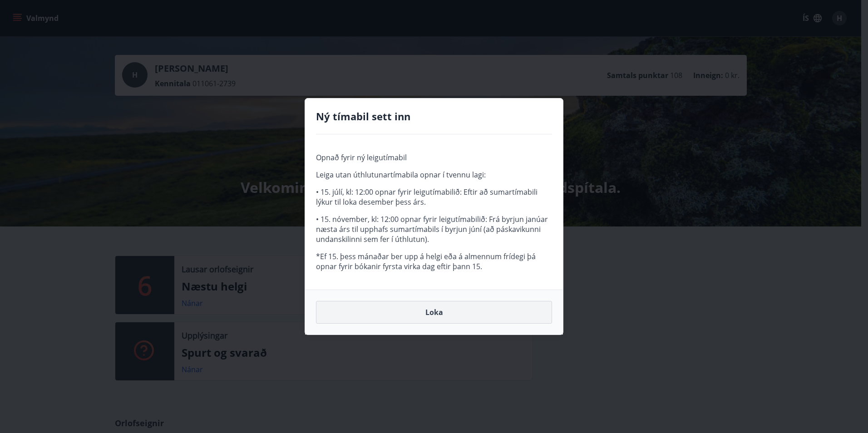 The height and width of the screenshot is (433, 868). What do you see at coordinates (434, 312) in the screenshot?
I see `button: Loka` at bounding box center [434, 312].